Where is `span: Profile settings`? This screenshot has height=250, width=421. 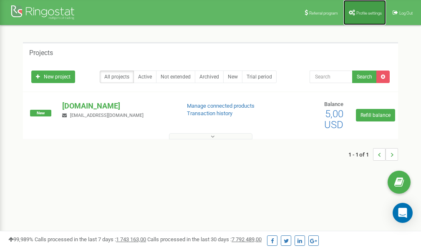
span: Profile settings is located at coordinates (369, 13).